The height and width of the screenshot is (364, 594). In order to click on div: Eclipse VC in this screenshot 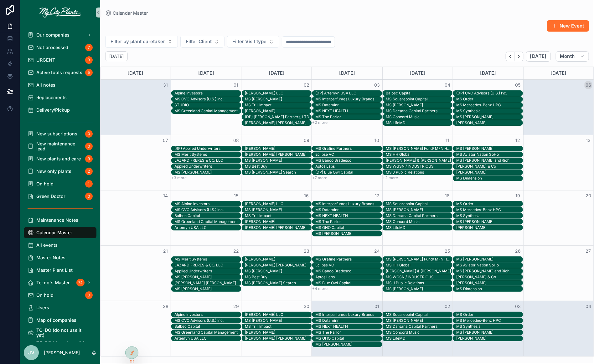, I will do `click(349, 154)`.